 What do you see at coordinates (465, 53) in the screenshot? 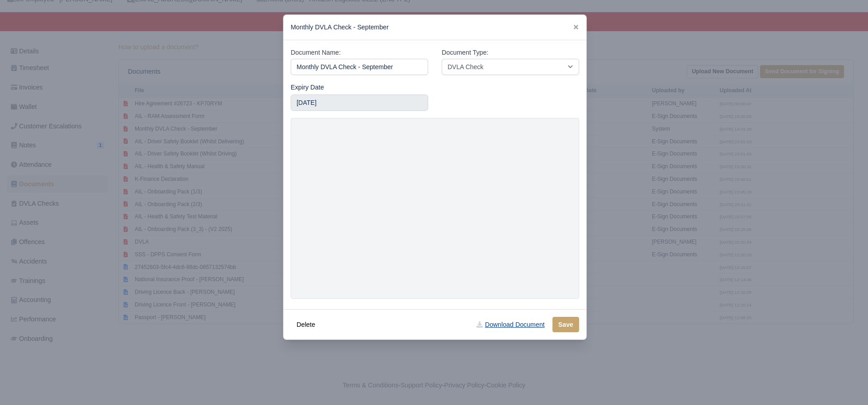
I see `label: Document Type:` at bounding box center [465, 53].